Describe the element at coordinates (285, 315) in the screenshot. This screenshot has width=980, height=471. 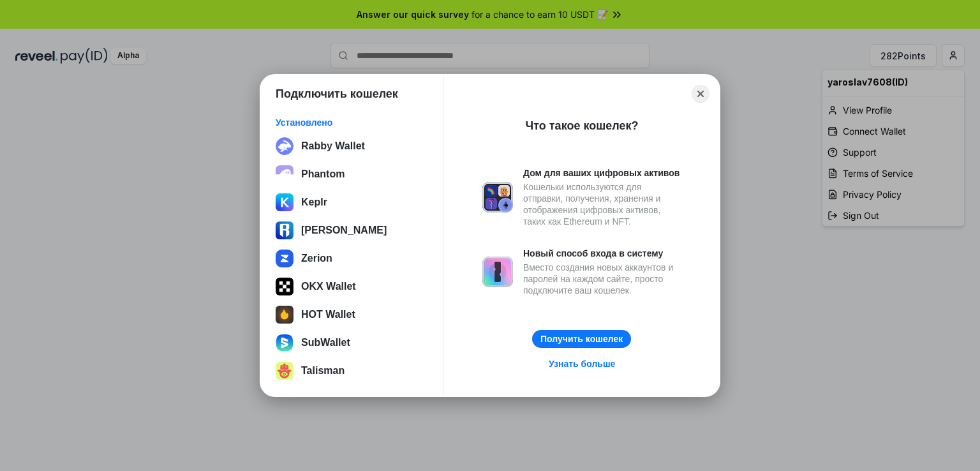
I see `img: 8zcXD2M10WKU0JIAAAAASUVORK5CYII=` at that location.